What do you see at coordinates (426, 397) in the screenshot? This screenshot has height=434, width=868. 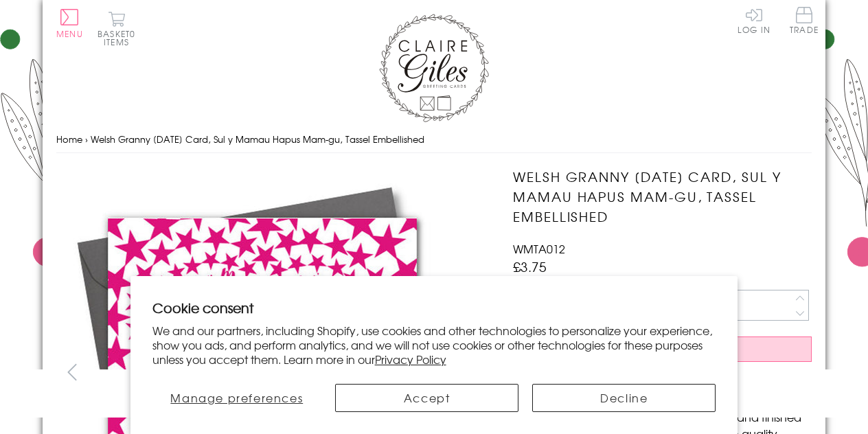 I see `button: Accept` at bounding box center [426, 397].